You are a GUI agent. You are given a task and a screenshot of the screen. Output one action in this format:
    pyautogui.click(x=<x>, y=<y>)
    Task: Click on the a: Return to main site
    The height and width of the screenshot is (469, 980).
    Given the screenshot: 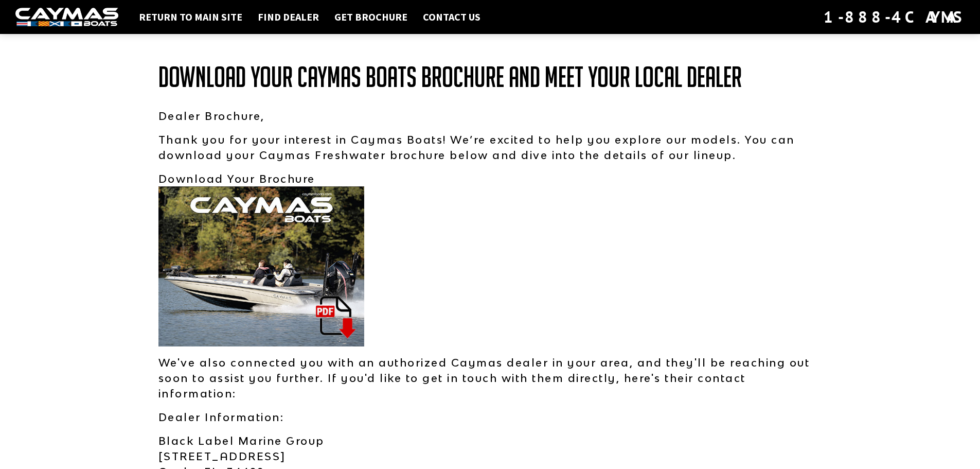 What is the action you would take?
    pyautogui.click(x=190, y=17)
    